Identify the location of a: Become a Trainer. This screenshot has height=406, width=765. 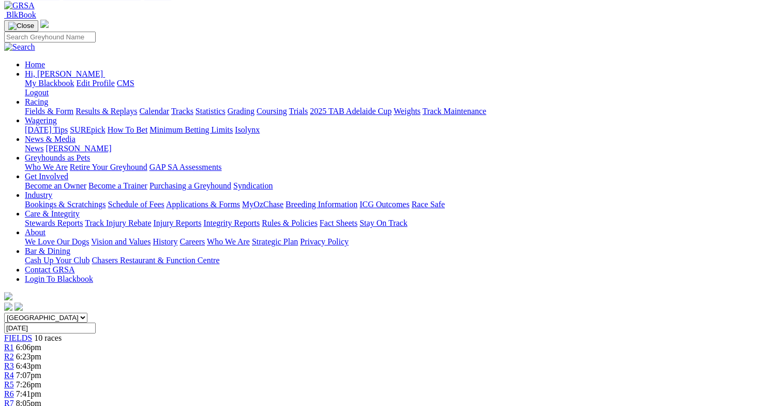
(118, 185).